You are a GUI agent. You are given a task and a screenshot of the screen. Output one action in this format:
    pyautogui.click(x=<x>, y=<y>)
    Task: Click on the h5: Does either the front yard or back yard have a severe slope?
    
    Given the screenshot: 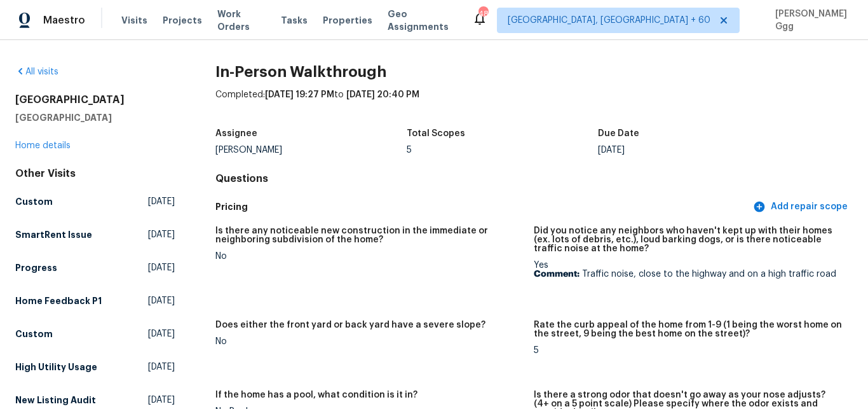 What is the action you would take?
    pyautogui.click(x=350, y=325)
    